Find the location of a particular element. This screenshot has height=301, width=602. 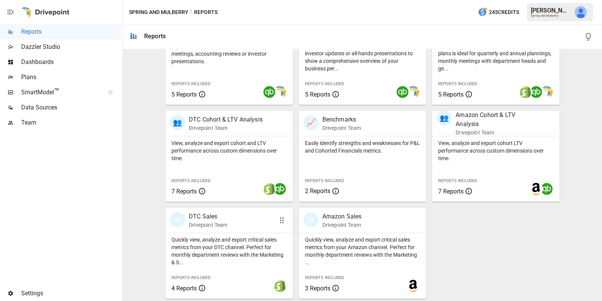

p: Start here when preparing a board meeting, investor updates or all-hands presentations to show a ... is located at coordinates (362, 57).